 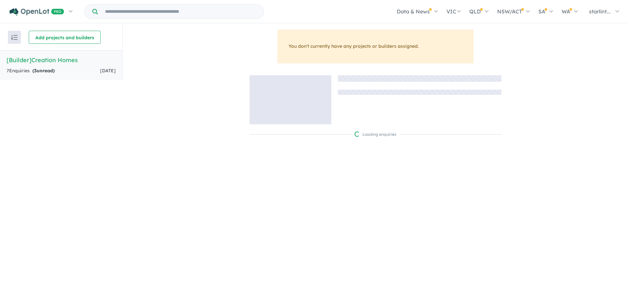 What do you see at coordinates (600, 11) in the screenshot?
I see `span: starlint...` at bounding box center [600, 11].